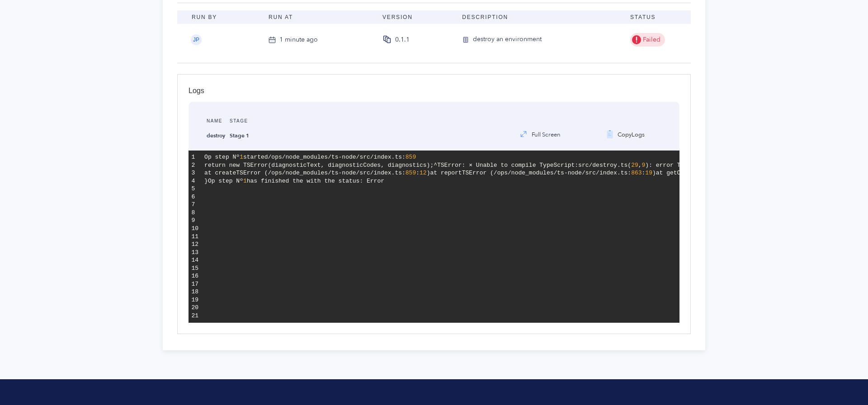  I want to click on div: 1 minute ago, so click(298, 39).